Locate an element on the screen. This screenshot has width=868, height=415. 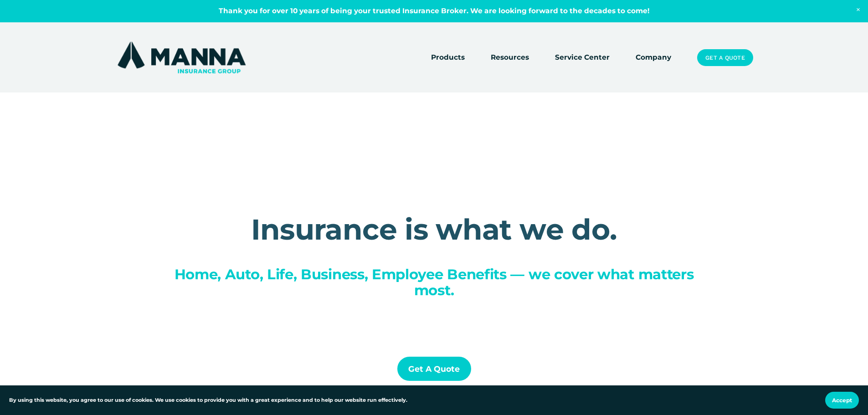
p: By using this website, you agree to our use of cookies. We use cookies to provide you with a grea... is located at coordinates (208, 400).